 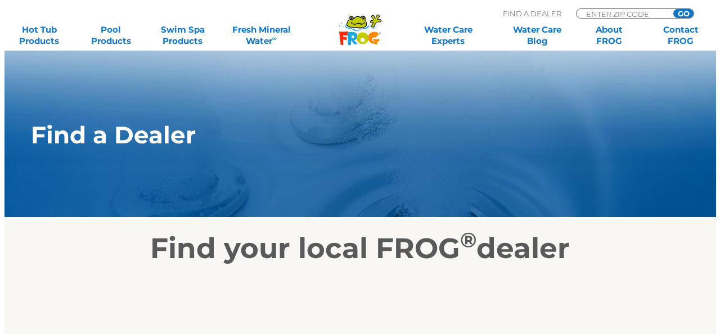 I want to click on a: PoolProducts, so click(x=111, y=35).